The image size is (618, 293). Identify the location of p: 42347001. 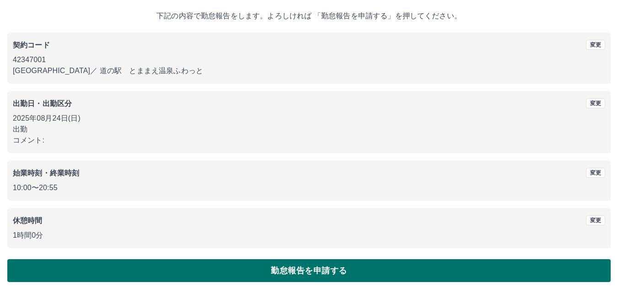
(309, 60).